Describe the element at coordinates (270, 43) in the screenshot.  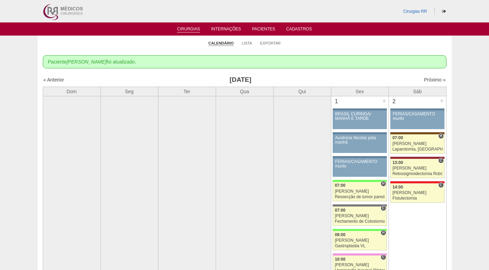
I see `a: Exportar` at that location.